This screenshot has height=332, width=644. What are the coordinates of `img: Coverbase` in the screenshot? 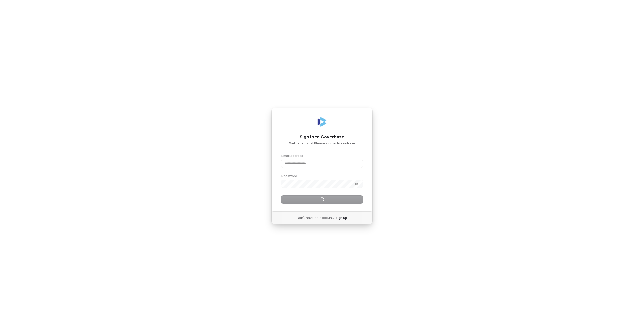 It's located at (322, 122).